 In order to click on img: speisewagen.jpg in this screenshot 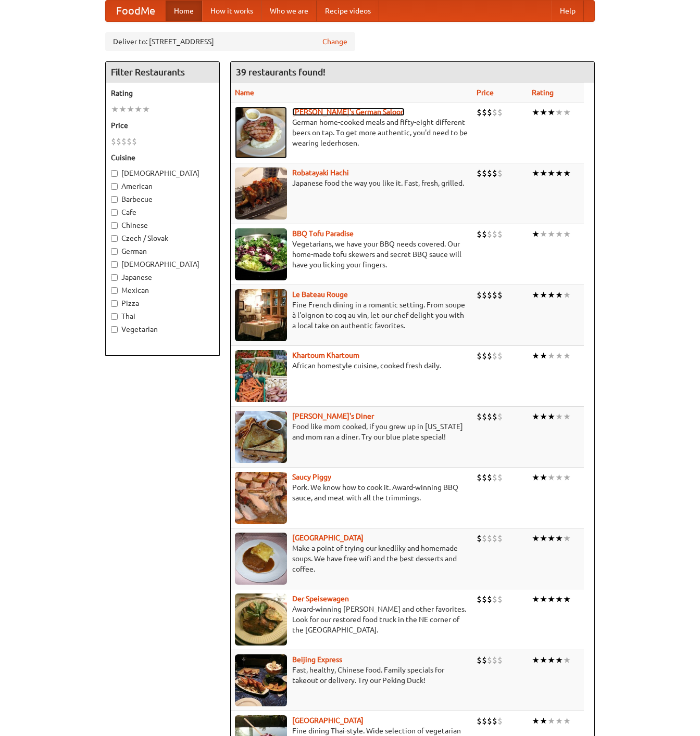, I will do `click(261, 620)`.